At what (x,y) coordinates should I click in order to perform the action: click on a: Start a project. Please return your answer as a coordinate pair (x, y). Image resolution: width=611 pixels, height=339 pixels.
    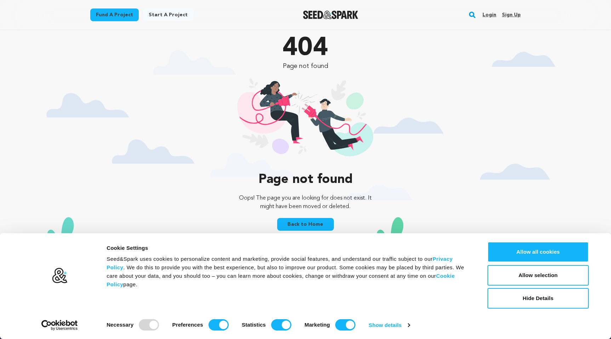
    Looking at the image, I should click on (168, 15).